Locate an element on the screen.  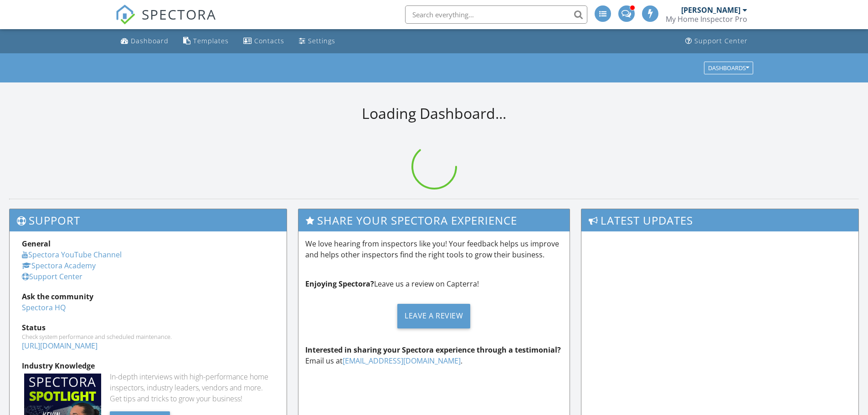
img: The Best Home Inspection Software - Spectora is located at coordinates (125, 14).